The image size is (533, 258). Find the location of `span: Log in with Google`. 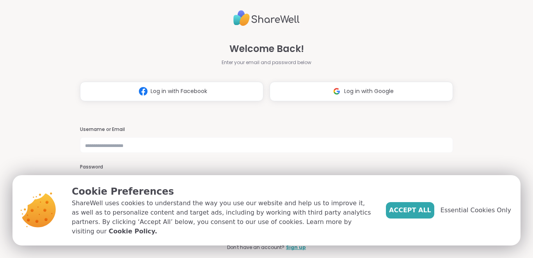

span: Log in with Google is located at coordinates (369, 91).